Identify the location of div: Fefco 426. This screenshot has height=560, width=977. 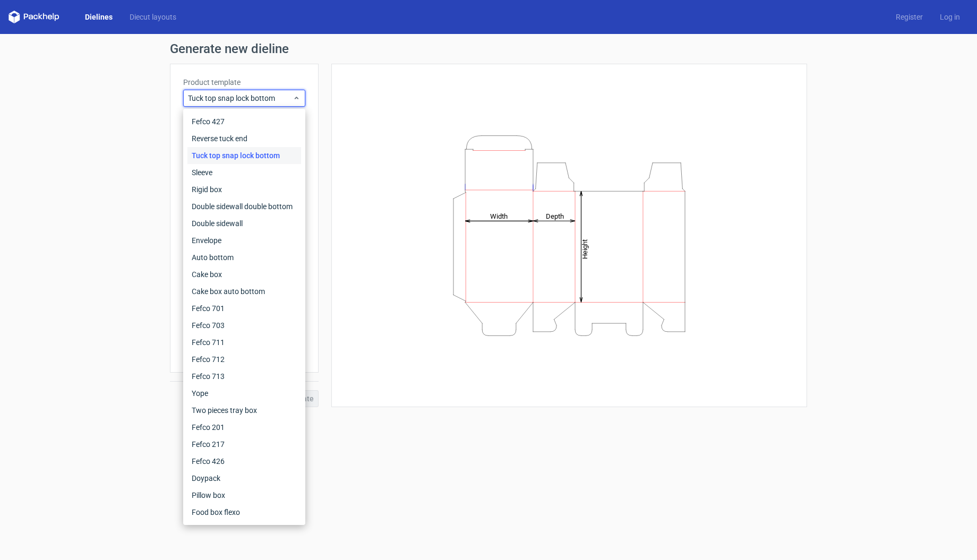
(244, 461).